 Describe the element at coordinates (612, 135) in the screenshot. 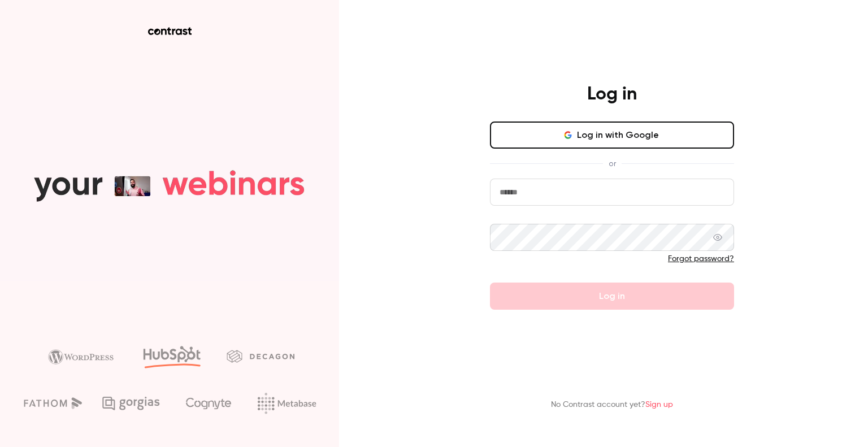

I see `button: Log in with Google` at that location.